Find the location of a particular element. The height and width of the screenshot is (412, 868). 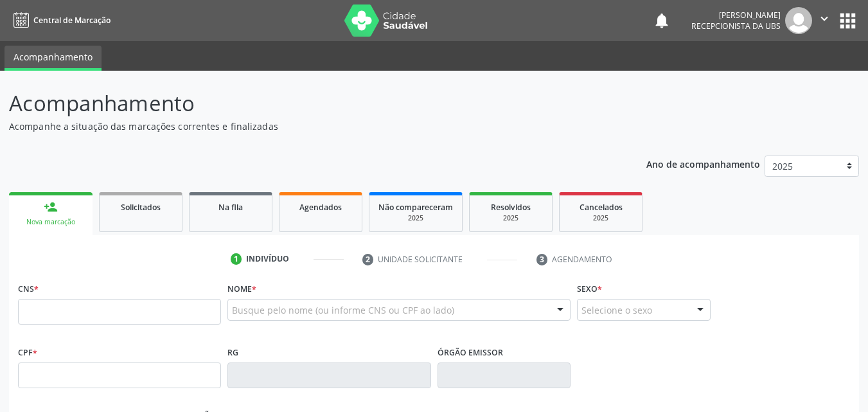

div: 1 is located at coordinates (236, 260).